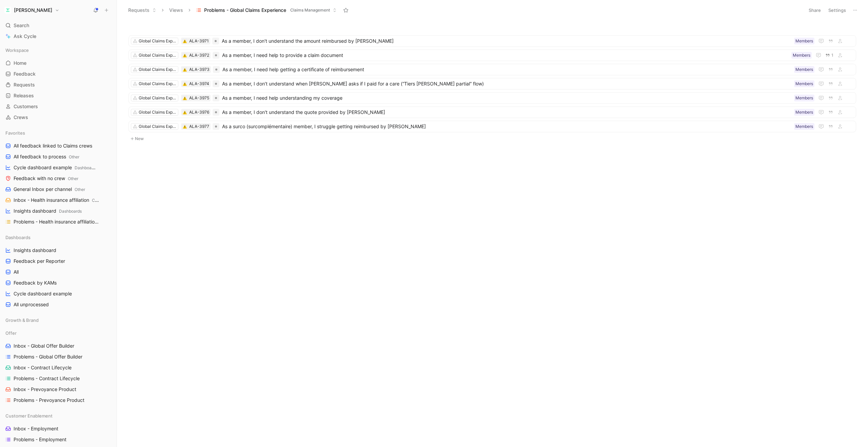 The width and height of the screenshot is (868, 447). What do you see at coordinates (59, 429) in the screenshot?
I see `a: Inbox - Employment` at bounding box center [59, 429].